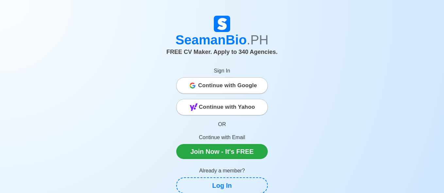 The width and height of the screenshot is (444, 193). Describe the element at coordinates (258, 40) in the screenshot. I see `span: .PH` at that location.